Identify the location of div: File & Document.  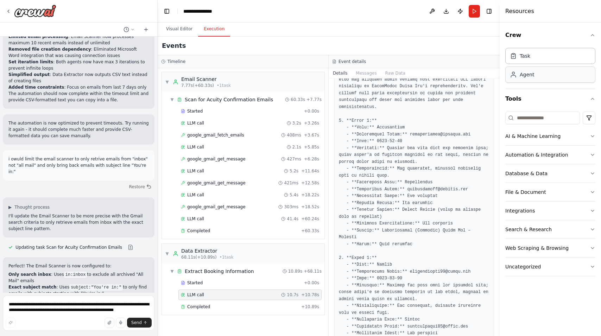
(526, 192).